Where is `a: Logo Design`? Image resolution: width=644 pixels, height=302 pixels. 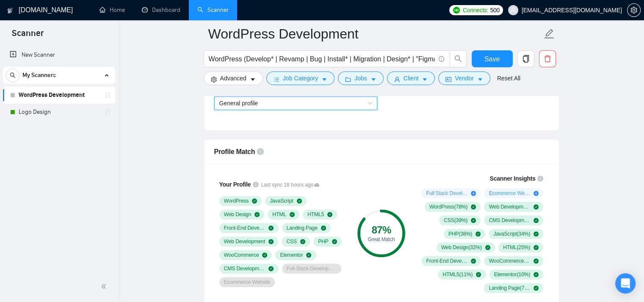 a: Logo Design is located at coordinates (59, 112).